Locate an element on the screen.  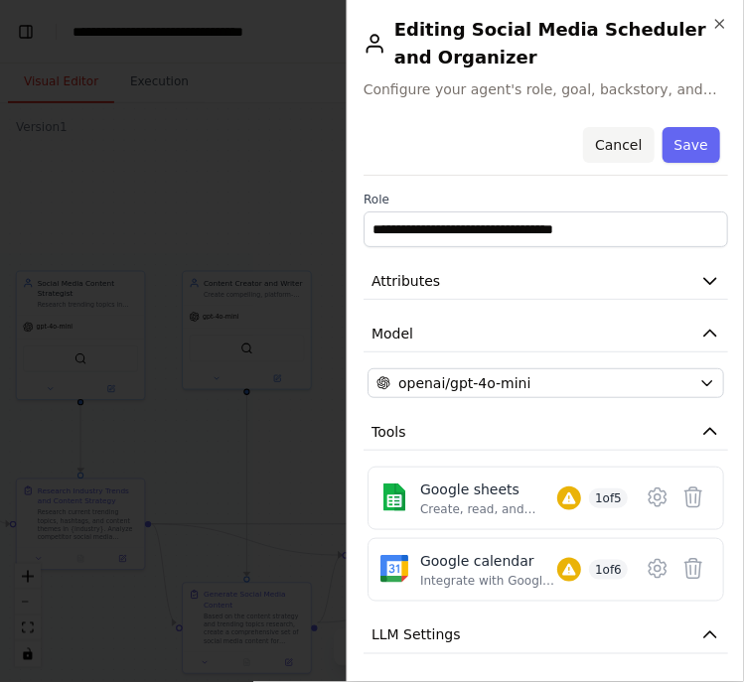
div: Integrate with Google Calendar to manage events, check availability, and access calendar data. is located at coordinates (489, 581).